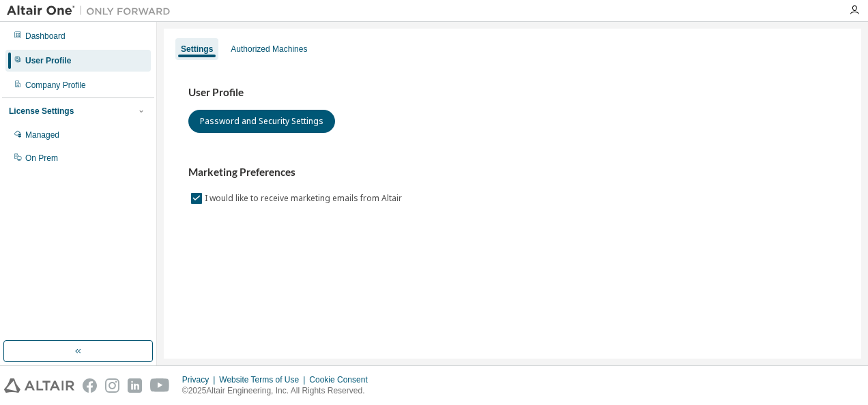 The width and height of the screenshot is (868, 405). What do you see at coordinates (134, 386) in the screenshot?
I see `img: linkedin.svg` at bounding box center [134, 386].